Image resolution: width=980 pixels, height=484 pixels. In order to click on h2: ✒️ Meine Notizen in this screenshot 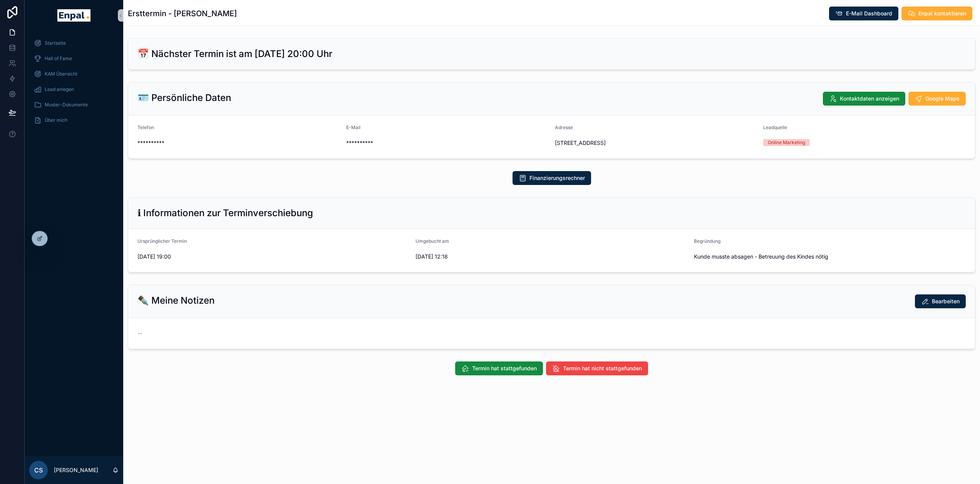, I will do `click(176, 300)`.